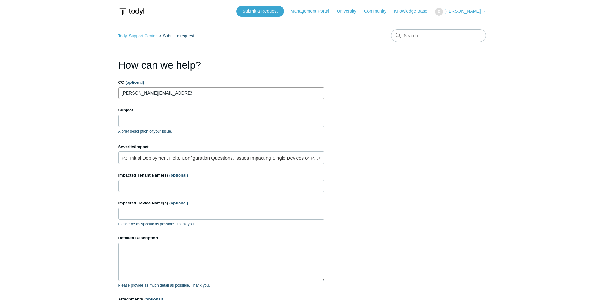 The height and width of the screenshot is (300, 604). Describe the element at coordinates (138, 36) in the screenshot. I see `li: Todyl Support Center` at that location.